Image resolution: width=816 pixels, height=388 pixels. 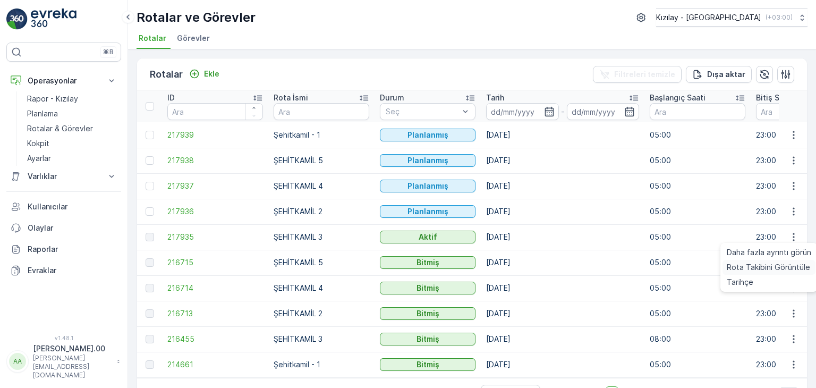 What do you see at coordinates (215, 262) in the screenshot?
I see `a: 216715` at bounding box center [215, 262].